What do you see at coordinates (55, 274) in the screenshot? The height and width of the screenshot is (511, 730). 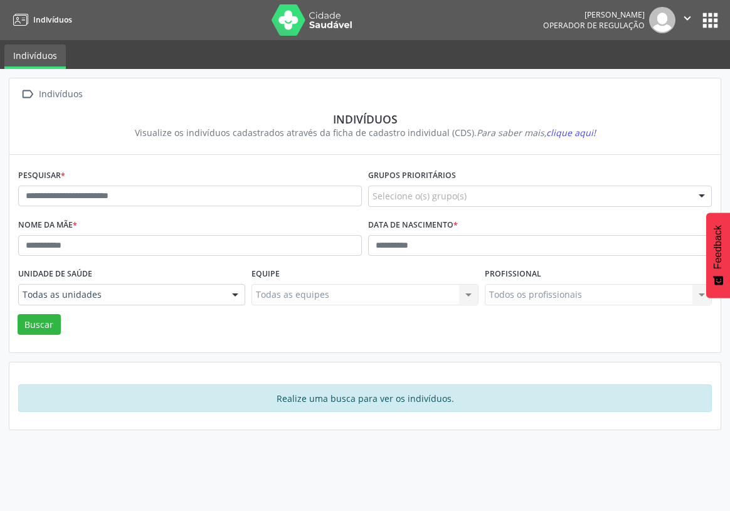 I see `label: Unidade de saúde` at bounding box center [55, 274].